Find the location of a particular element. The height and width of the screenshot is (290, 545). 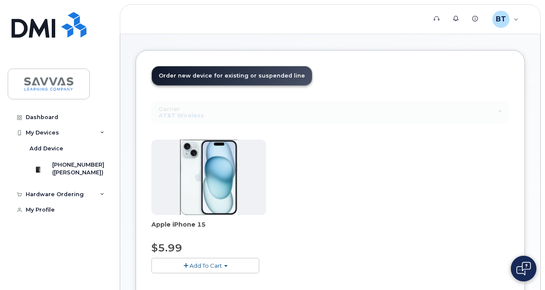

span: Add To Cart is located at coordinates (206, 265).